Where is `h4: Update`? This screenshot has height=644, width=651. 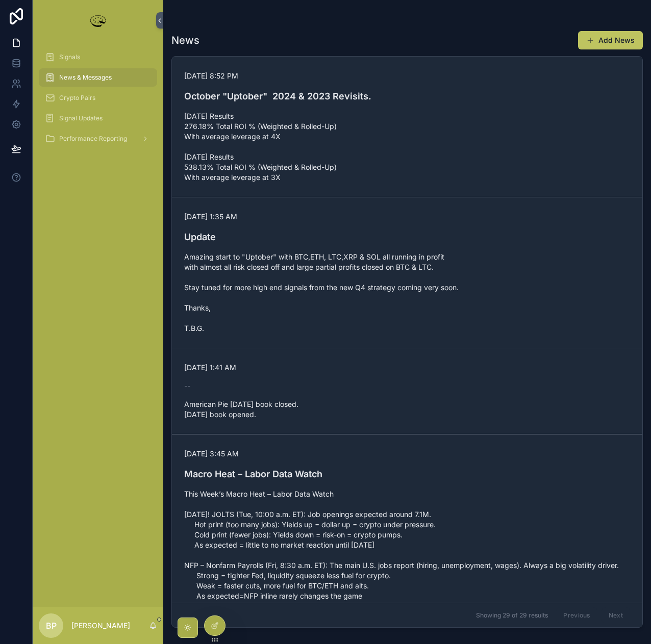
h4: Update is located at coordinates (408, 237).